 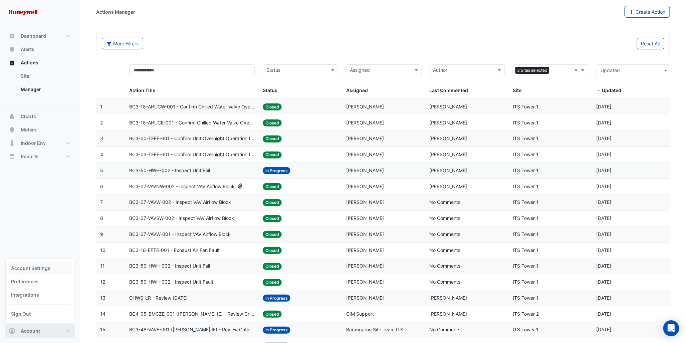 What do you see at coordinates (142, 90) in the screenshot?
I see `span: Action Title` at bounding box center [142, 90].